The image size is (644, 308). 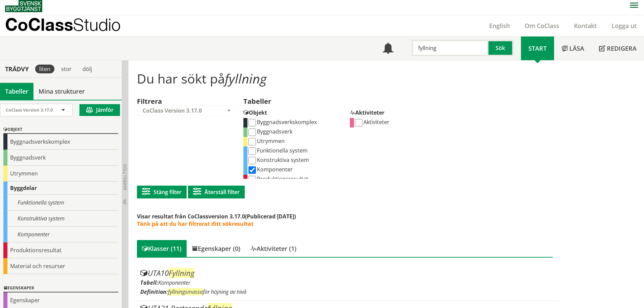 What do you see at coordinates (70, 26) in the screenshot?
I see `a: CoClassStudio` at bounding box center [70, 26].